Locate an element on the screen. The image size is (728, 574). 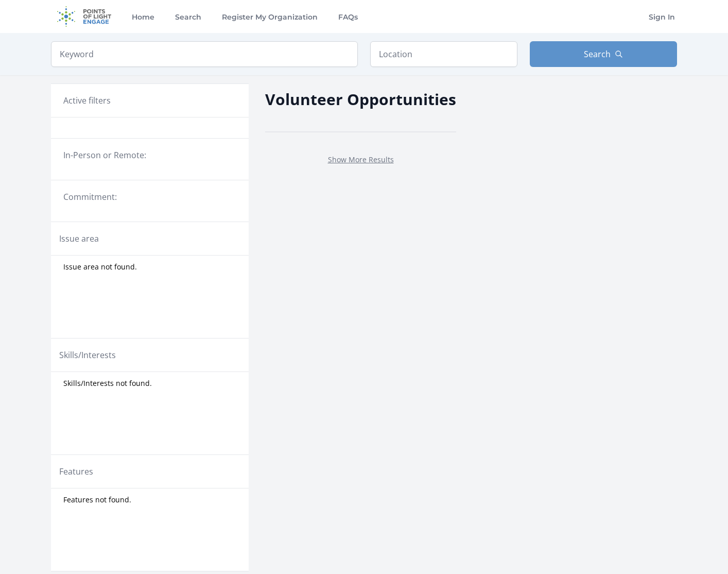
legend: Skills/Interests is located at coordinates (87, 355).